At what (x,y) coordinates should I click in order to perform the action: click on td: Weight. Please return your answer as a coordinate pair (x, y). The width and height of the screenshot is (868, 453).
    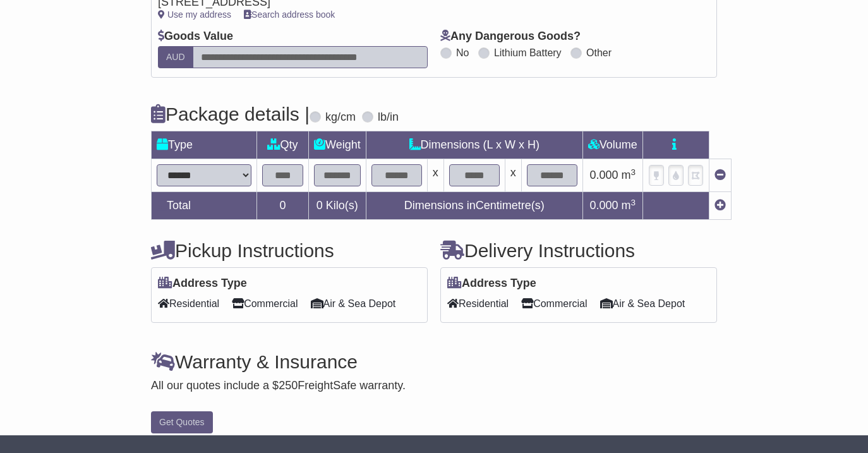
    Looking at the image, I should click on (337, 145).